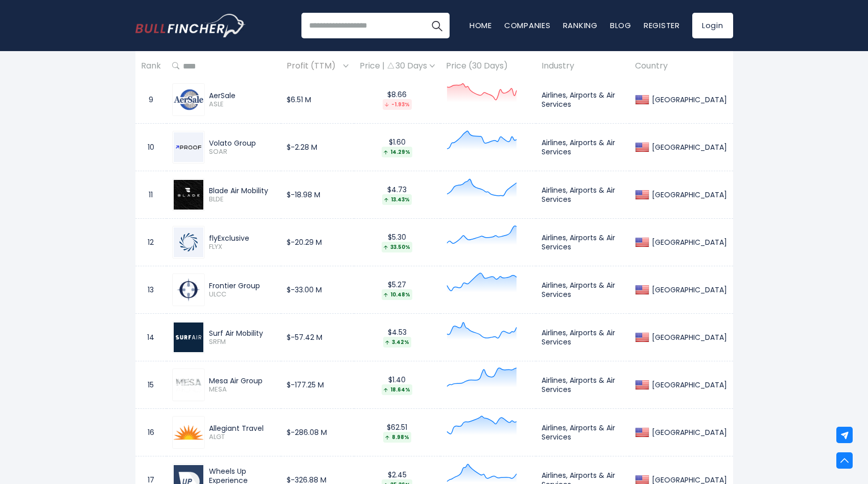 The image size is (868, 484). What do you see at coordinates (582, 66) in the screenshot?
I see `th: Industry` at bounding box center [582, 66].